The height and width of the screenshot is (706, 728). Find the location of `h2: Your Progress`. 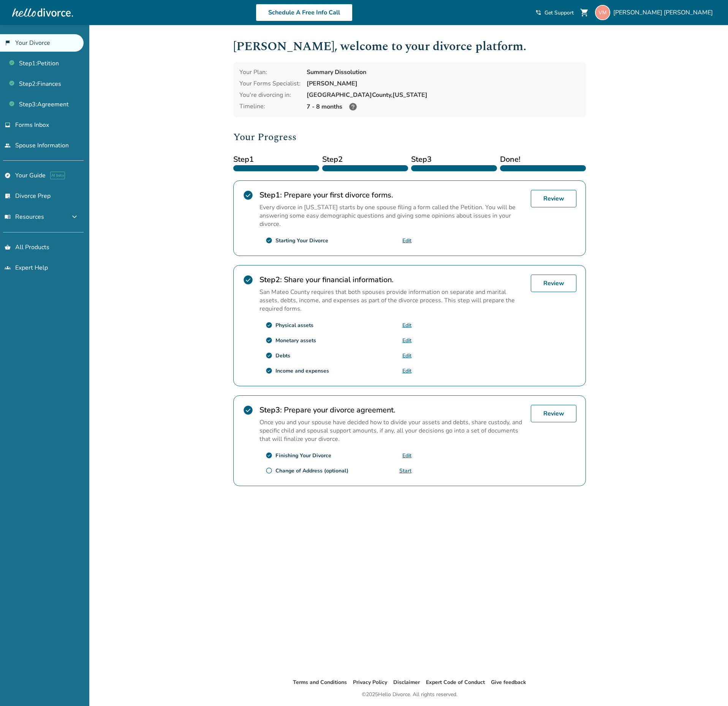

h2: Your Progress is located at coordinates (410, 137).